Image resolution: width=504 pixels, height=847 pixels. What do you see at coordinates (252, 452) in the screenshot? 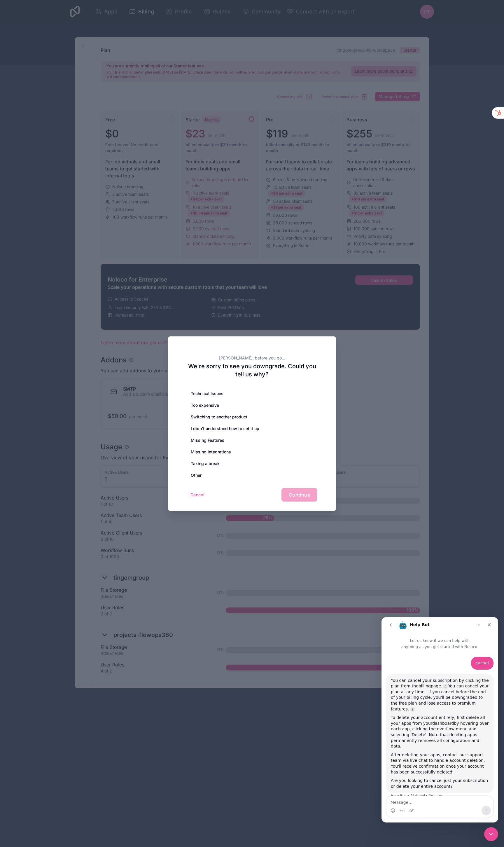
I see `div: Missing Integrations` at bounding box center [252, 452].